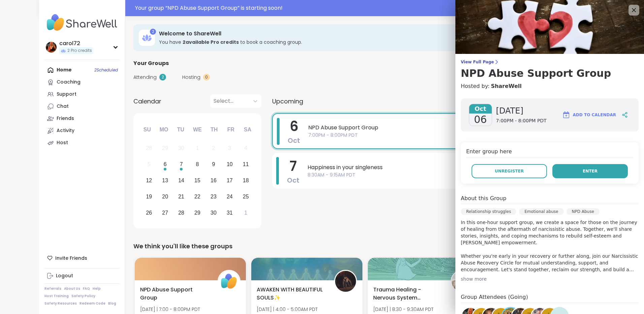  What do you see at coordinates (229, 148) in the screenshot?
I see `div: 3` at bounding box center [229, 148].